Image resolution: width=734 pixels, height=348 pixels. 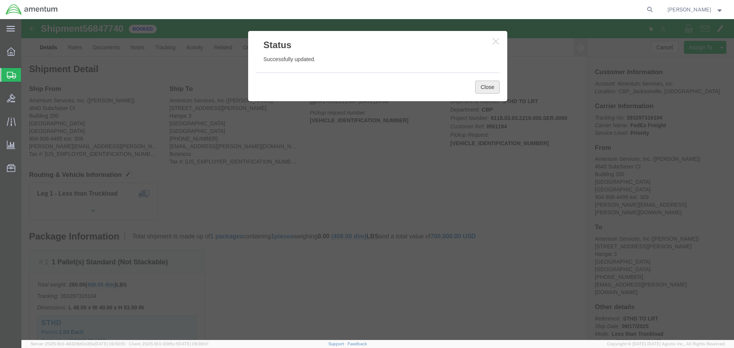 I want to click on img: logo, so click(x=32, y=10).